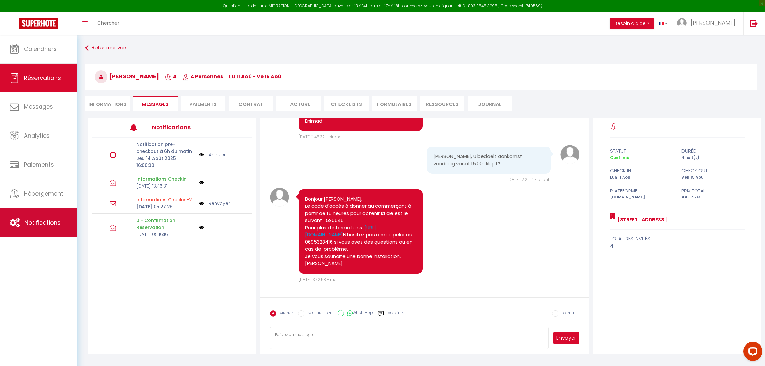  Describe the element at coordinates (358, 314) in the screenshot. I see `label: WhatsApp` at that location.